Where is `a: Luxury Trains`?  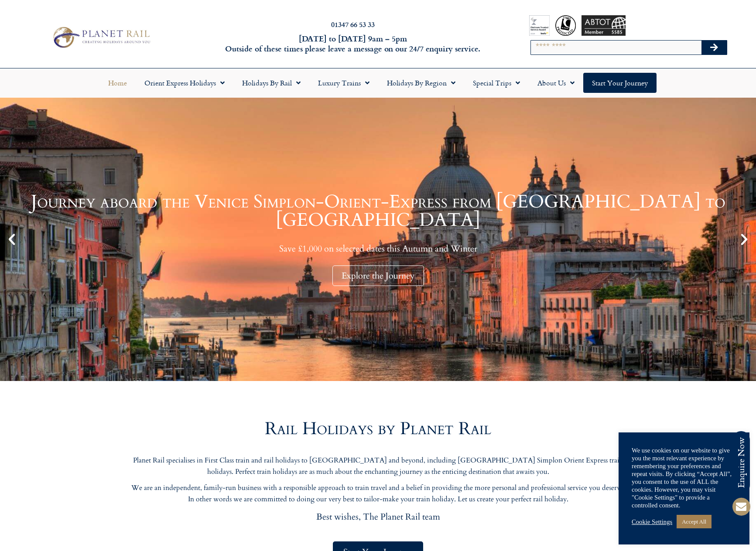
a: Luxury Trains is located at coordinates (344, 83).